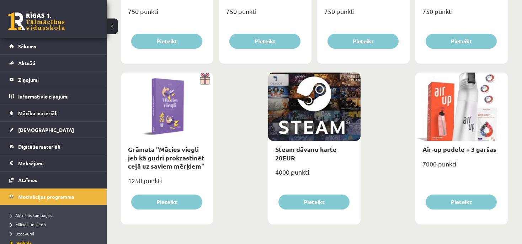 The image size is (522, 244). I want to click on a: Mācies un ziedo, so click(55, 224).